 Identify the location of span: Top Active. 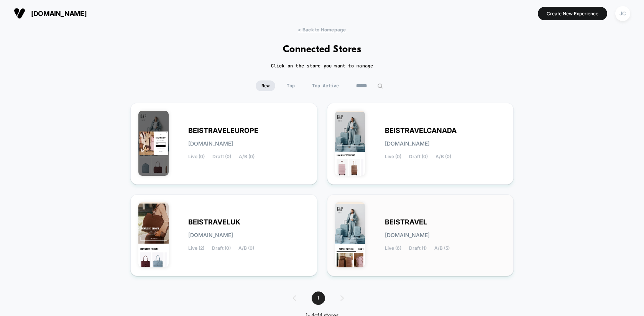
(326, 86).